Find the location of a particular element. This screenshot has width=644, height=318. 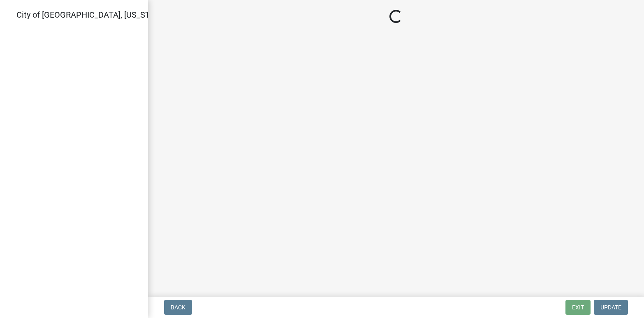

button: Exit is located at coordinates (578, 307).